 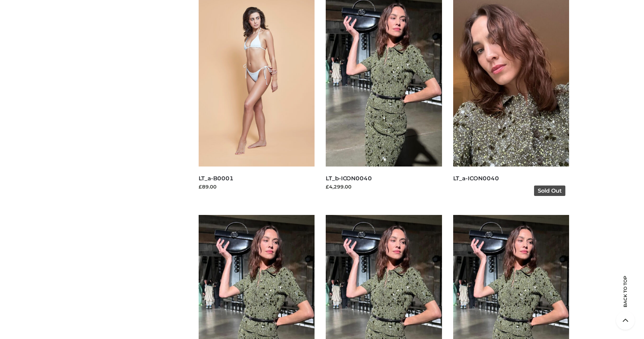 I want to click on div: £89.00, so click(x=257, y=187).